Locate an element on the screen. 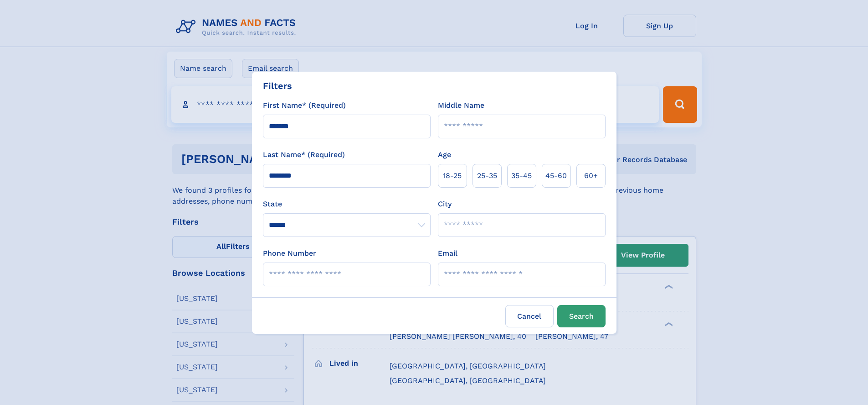  div: Filters is located at coordinates (277, 85).